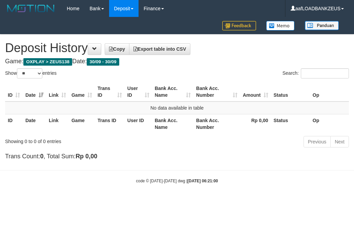 Image resolution: width=354 pixels, height=252 pixels. What do you see at coordinates (110, 124) in the screenshot?
I see `th: Trans ID` at bounding box center [110, 124].